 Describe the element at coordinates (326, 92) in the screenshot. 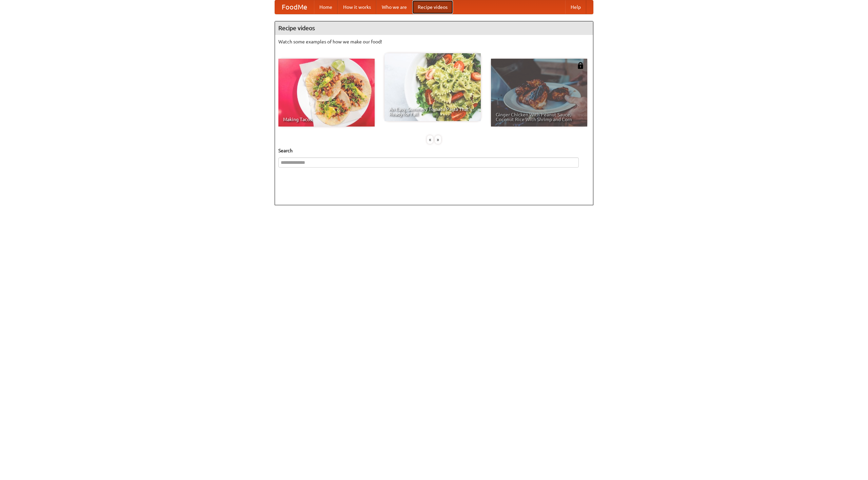

I see `a: Making Tacos` at that location.